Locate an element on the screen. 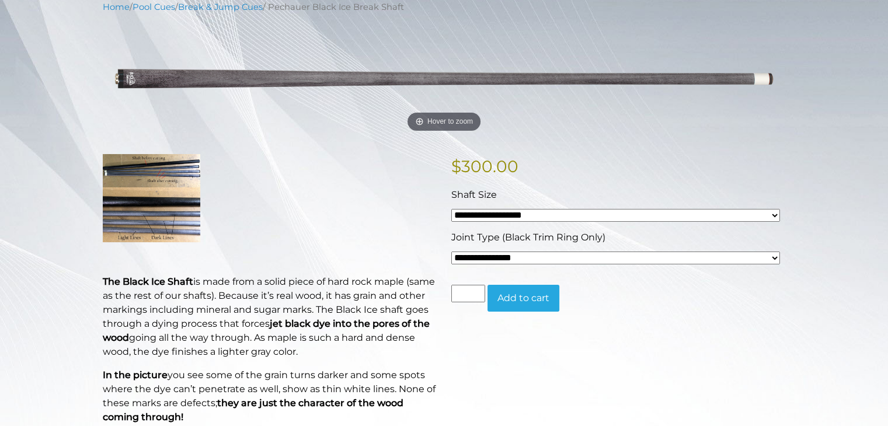  strong: The Black Ice Shaft is located at coordinates (148, 281).